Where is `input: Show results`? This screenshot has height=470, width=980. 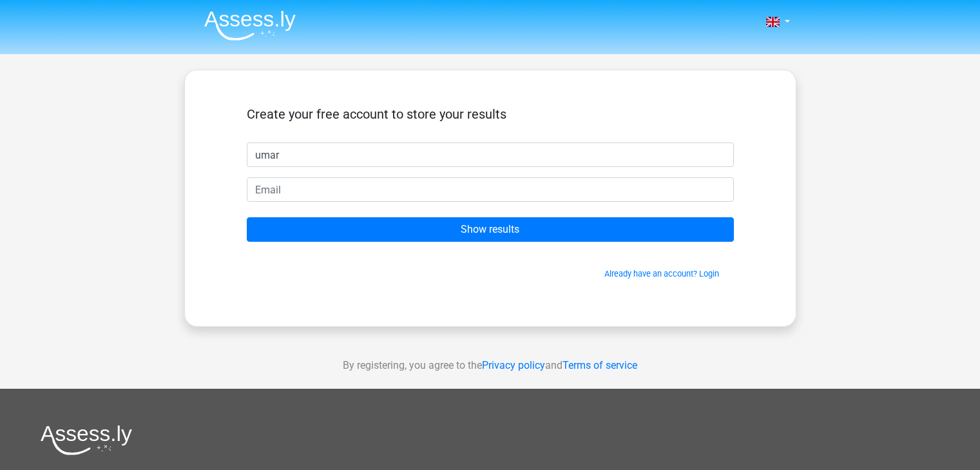
input: Show results is located at coordinates (490, 230).